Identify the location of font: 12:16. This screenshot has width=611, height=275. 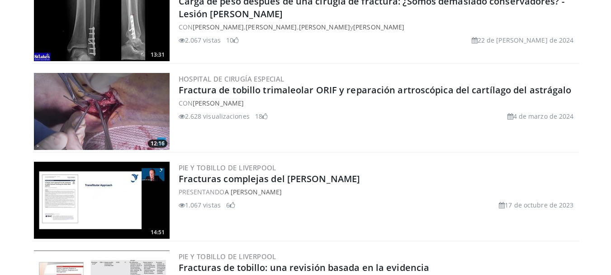
(157, 143).